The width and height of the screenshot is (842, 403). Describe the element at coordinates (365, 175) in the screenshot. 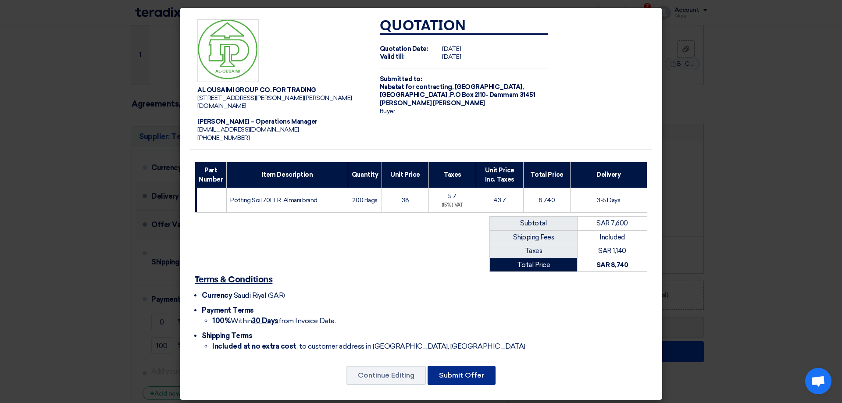

I see `th: Quantity` at that location.